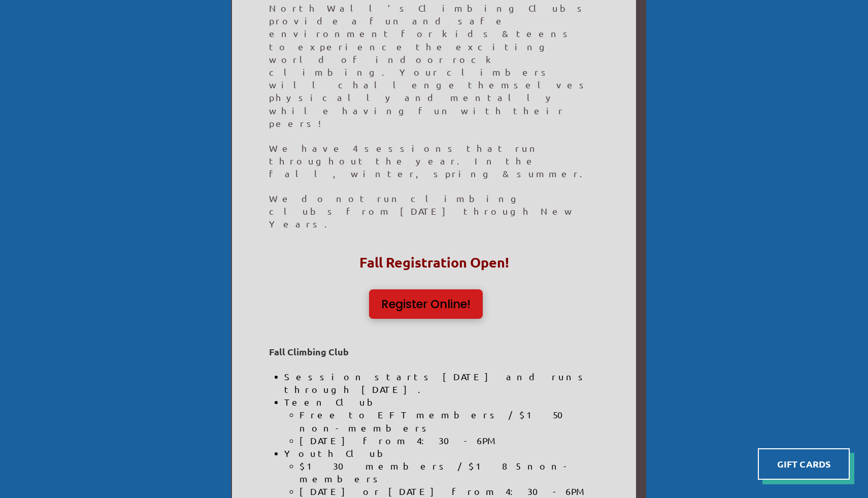 This screenshot has height=498, width=868. I want to click on li: Teen Club, so click(442, 421).